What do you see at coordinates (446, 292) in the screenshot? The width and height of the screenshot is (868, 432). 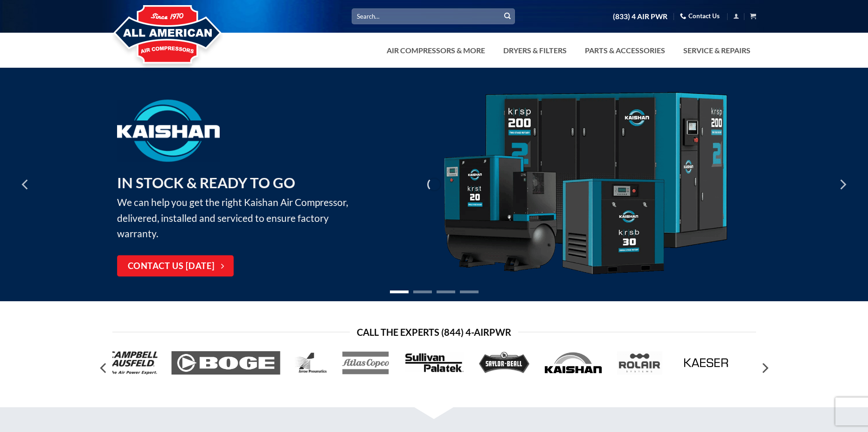 I see `li: Page dot 3` at bounding box center [446, 292].